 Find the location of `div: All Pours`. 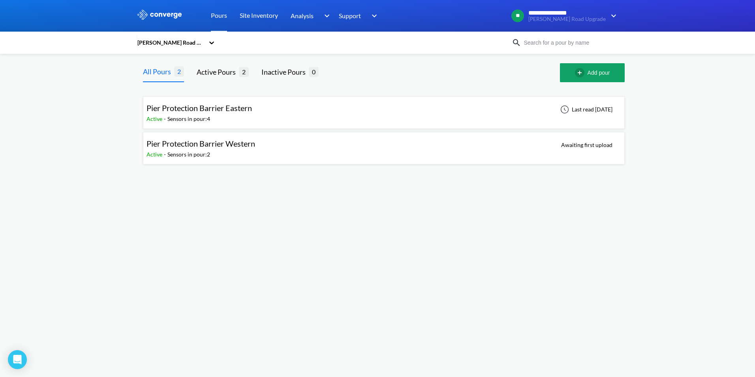

div: All Pours is located at coordinates (158, 71).